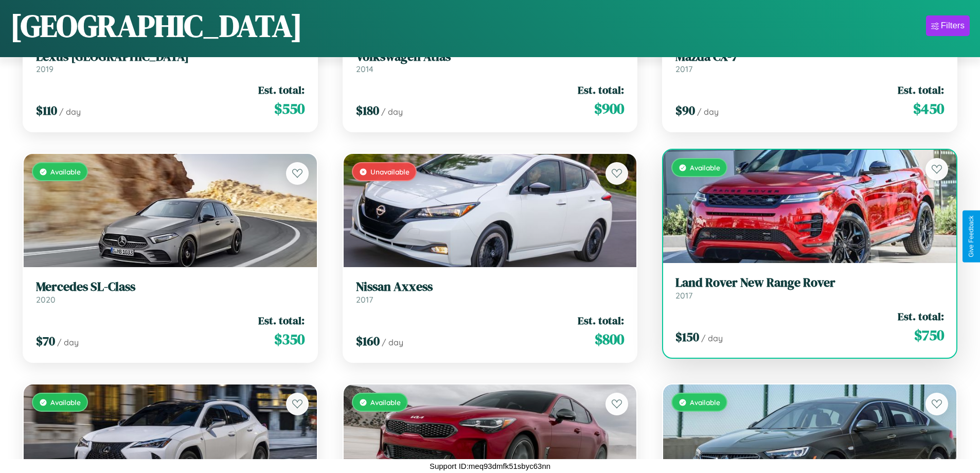  I want to click on span: $ 180, so click(368, 110).